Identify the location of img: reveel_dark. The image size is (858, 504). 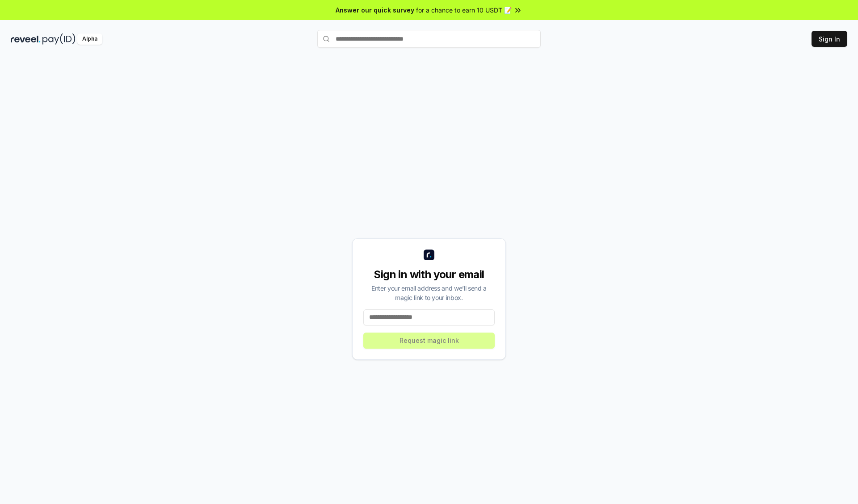
(26, 39).